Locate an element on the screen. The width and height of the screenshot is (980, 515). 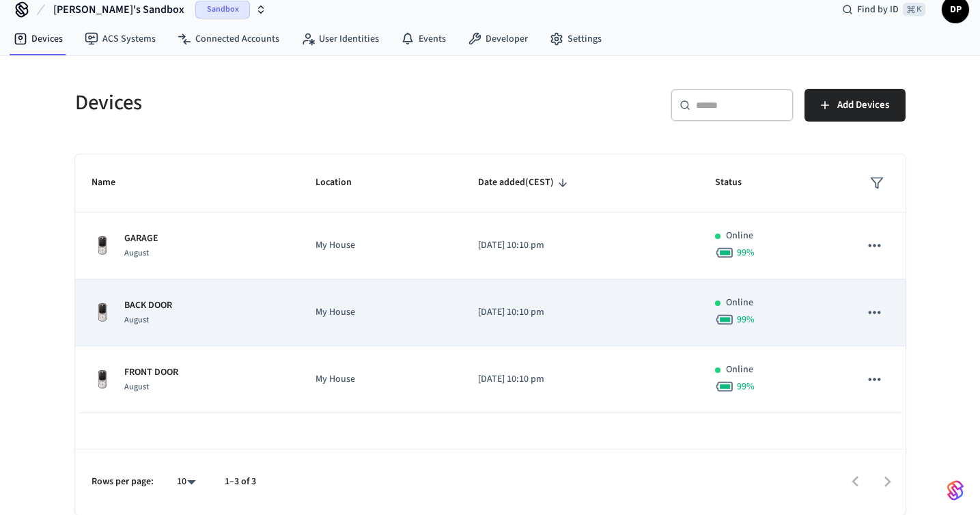
span: Status is located at coordinates (737, 183).